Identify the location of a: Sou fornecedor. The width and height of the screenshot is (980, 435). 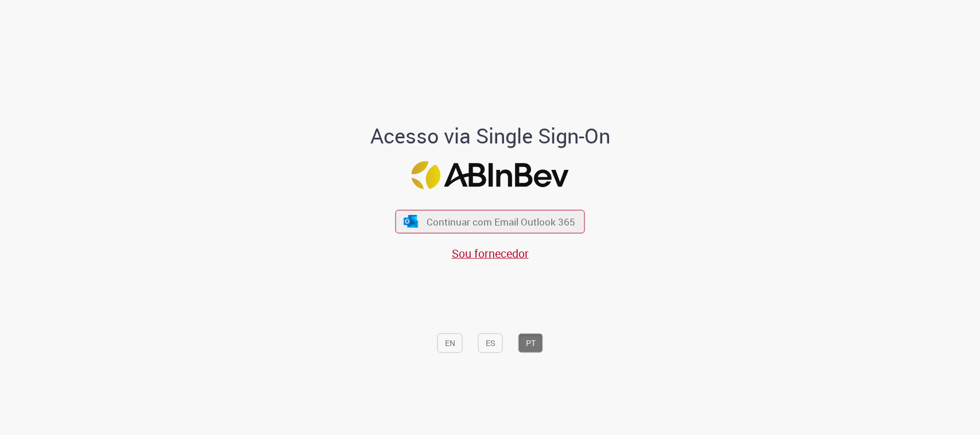
(490, 253).